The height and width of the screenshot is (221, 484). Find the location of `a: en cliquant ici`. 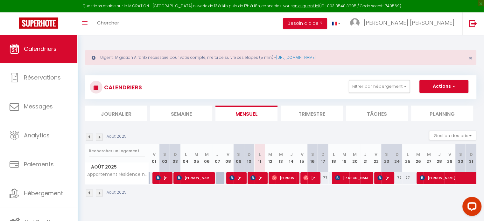

a: en cliquant ici is located at coordinates (306, 6).